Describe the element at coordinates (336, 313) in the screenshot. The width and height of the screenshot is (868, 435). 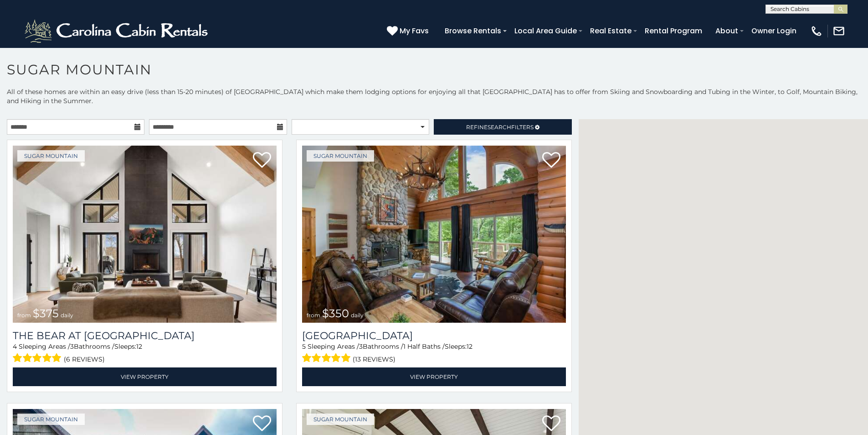
I see `span: $350` at that location.